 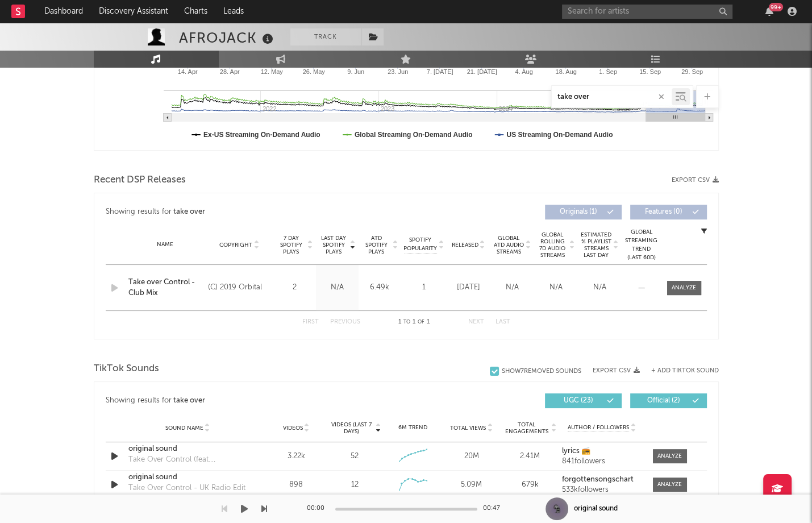 What do you see at coordinates (608, 71) in the screenshot?
I see `text: 1. Sep` at bounding box center [608, 71].